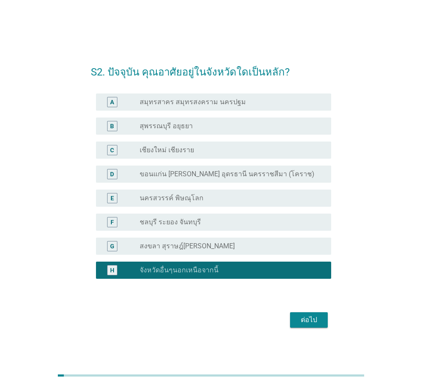 This screenshot has width=422, height=386. Describe the element at coordinates (112, 198) in the screenshot. I see `div: E` at that location.